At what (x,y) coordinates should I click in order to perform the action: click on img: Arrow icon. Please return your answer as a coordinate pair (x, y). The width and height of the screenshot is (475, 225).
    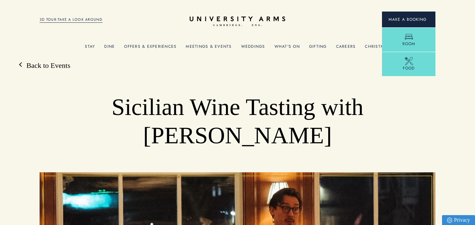
    Looking at the image, I should click on (427, 19).